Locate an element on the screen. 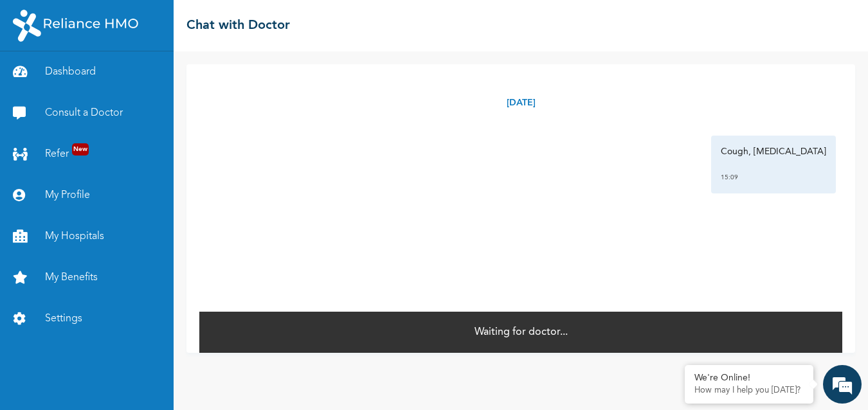  h2: Chat with Doctor is located at coordinates (238, 26).